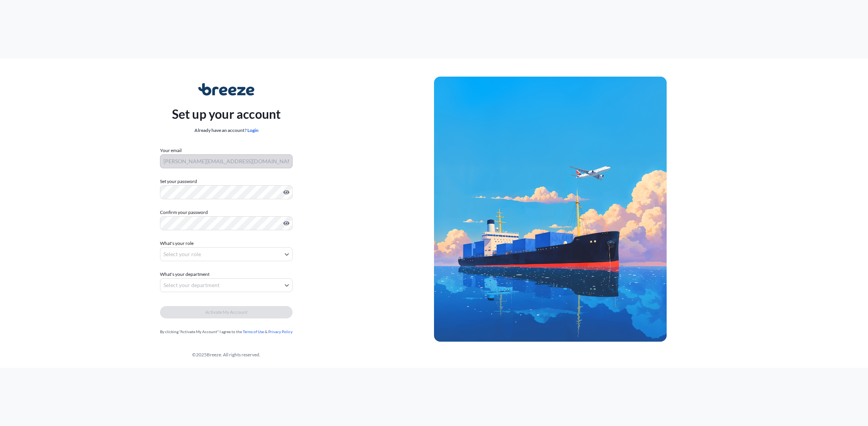 This screenshot has height=426, width=868. Describe the element at coordinates (226, 254) in the screenshot. I see `button: Select your role` at that location.